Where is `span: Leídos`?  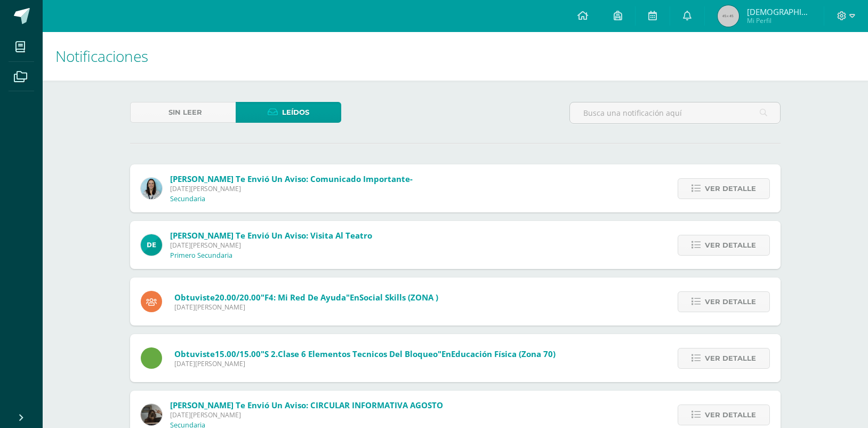
span: Leídos is located at coordinates (295, 112).